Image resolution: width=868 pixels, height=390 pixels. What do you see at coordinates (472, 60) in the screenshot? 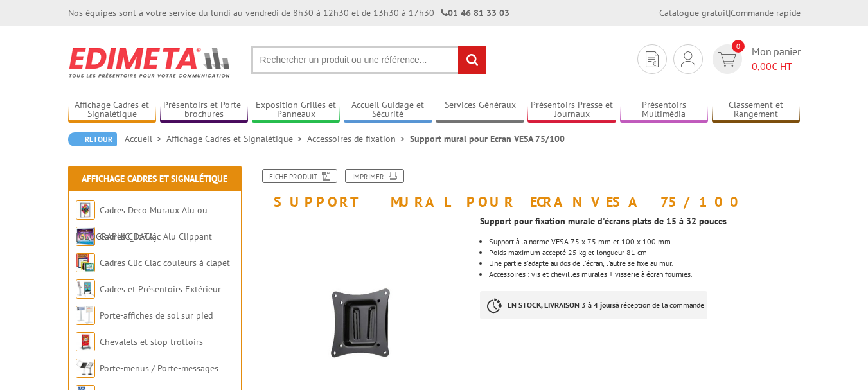
I see `input: rechercher` at bounding box center [472, 60].